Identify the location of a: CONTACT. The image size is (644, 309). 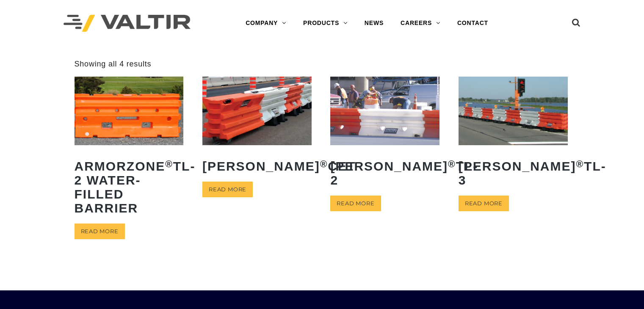
(473, 23).